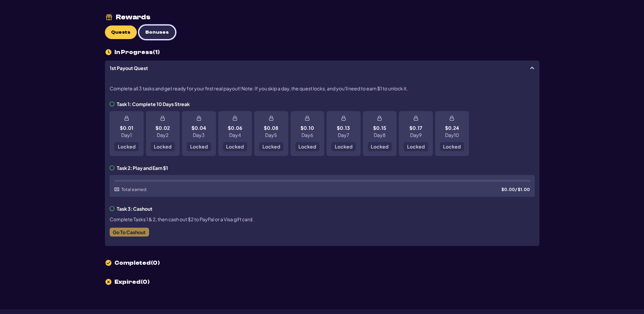 The width and height of the screenshot is (644, 314). I want to click on h2: Completed ( 0 ), so click(322, 262).